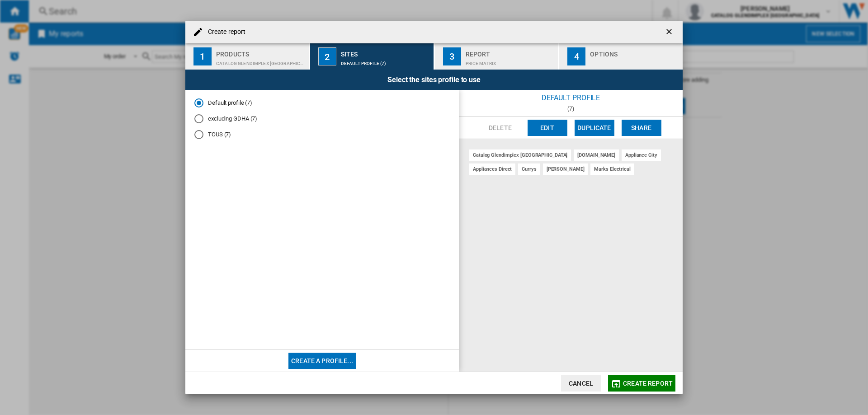 This screenshot has height=415, width=868. What do you see at coordinates (500, 128) in the screenshot?
I see `button: Delete` at bounding box center [500, 128].